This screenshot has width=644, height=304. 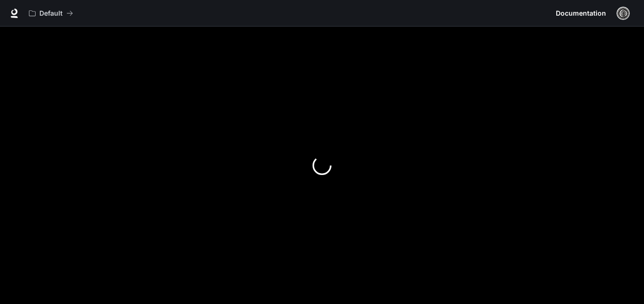 I want to click on p: Default, so click(x=50, y=13).